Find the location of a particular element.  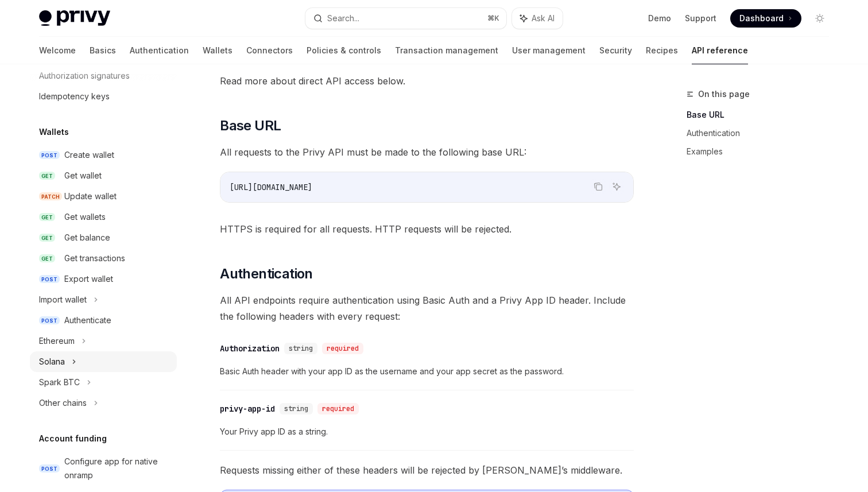

a: Policies & controls is located at coordinates (344, 50).